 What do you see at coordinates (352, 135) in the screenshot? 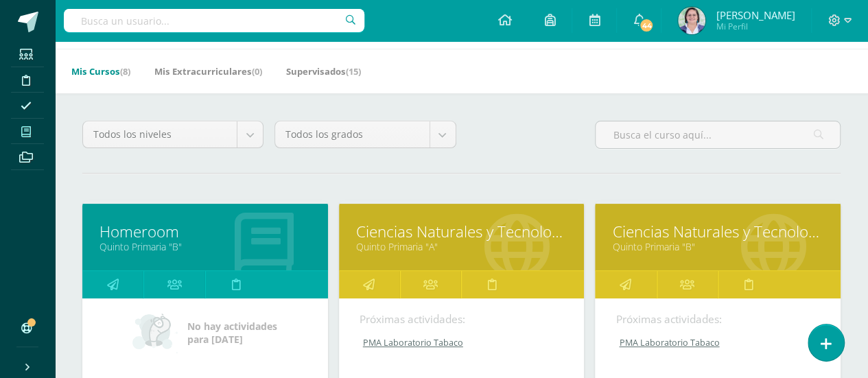
I see `span: Todos los grados` at bounding box center [352, 135].